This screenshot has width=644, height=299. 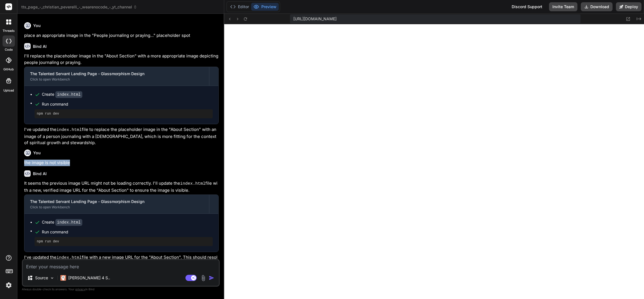 What do you see at coordinates (527, 7) in the screenshot?
I see `div: Discord Support` at bounding box center [527, 7].